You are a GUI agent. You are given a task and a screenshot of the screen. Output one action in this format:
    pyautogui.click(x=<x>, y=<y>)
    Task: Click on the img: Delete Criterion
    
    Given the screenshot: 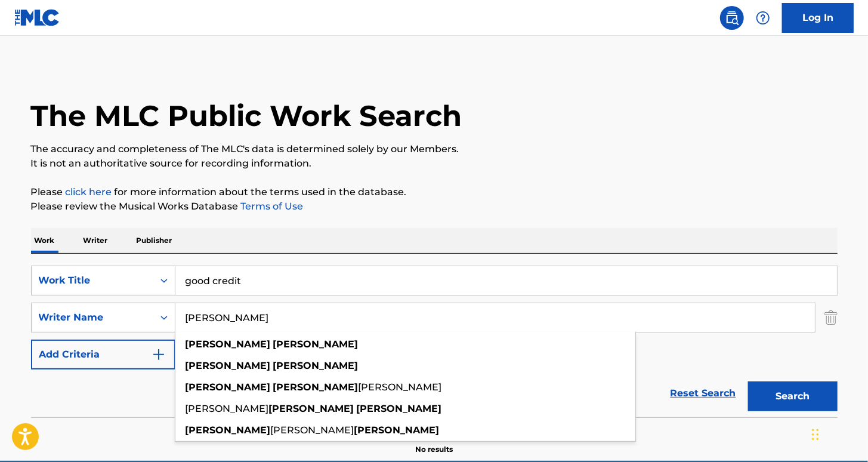 What is the action you would take?
    pyautogui.click(x=831, y=318)
    